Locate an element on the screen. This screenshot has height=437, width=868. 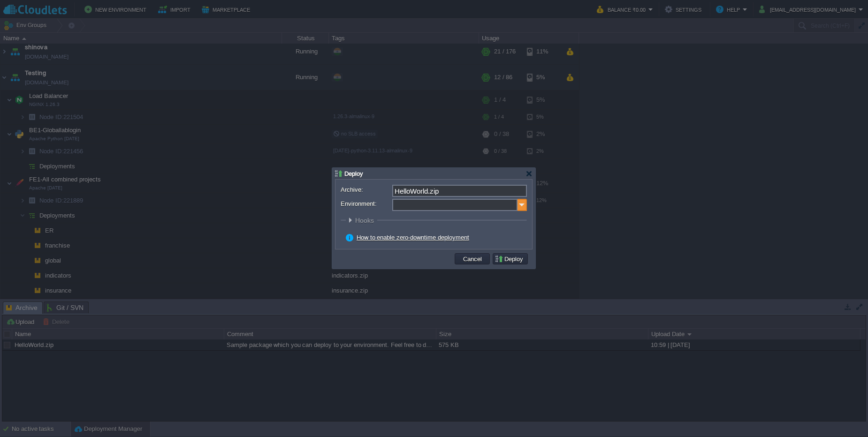
button: Deploy is located at coordinates (510, 259).